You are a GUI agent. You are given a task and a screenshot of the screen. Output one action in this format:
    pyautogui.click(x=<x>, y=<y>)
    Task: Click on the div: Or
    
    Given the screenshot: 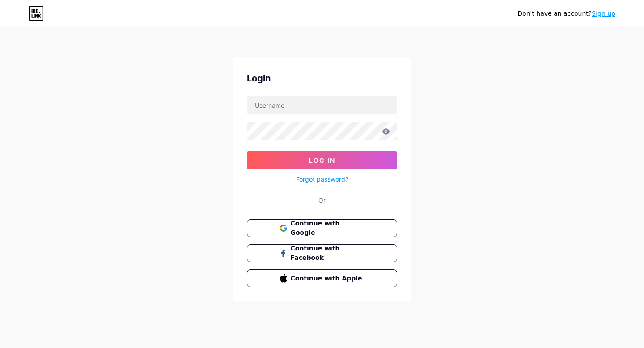 What is the action you would take?
    pyautogui.click(x=322, y=200)
    